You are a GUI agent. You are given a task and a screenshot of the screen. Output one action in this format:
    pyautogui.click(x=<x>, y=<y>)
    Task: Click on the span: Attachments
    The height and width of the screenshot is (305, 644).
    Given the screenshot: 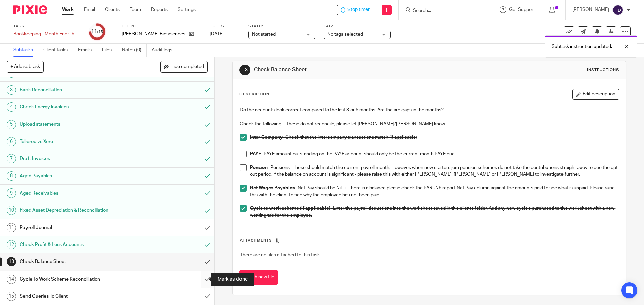 What is the action you would take?
    pyautogui.click(x=256, y=240)
    